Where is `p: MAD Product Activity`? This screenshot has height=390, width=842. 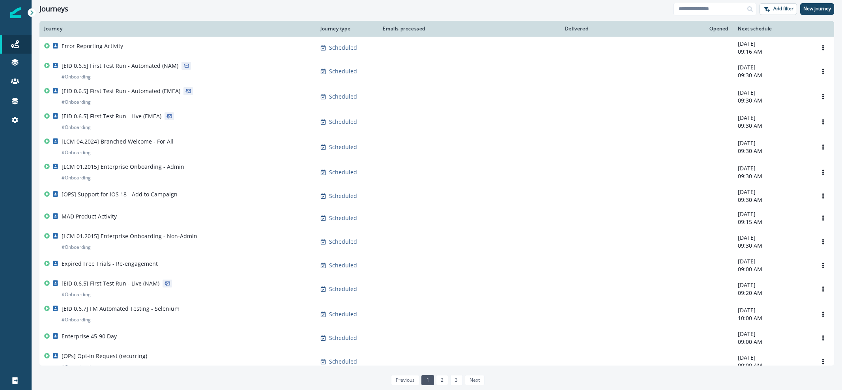
p: MAD Product Activity is located at coordinates (89, 217).